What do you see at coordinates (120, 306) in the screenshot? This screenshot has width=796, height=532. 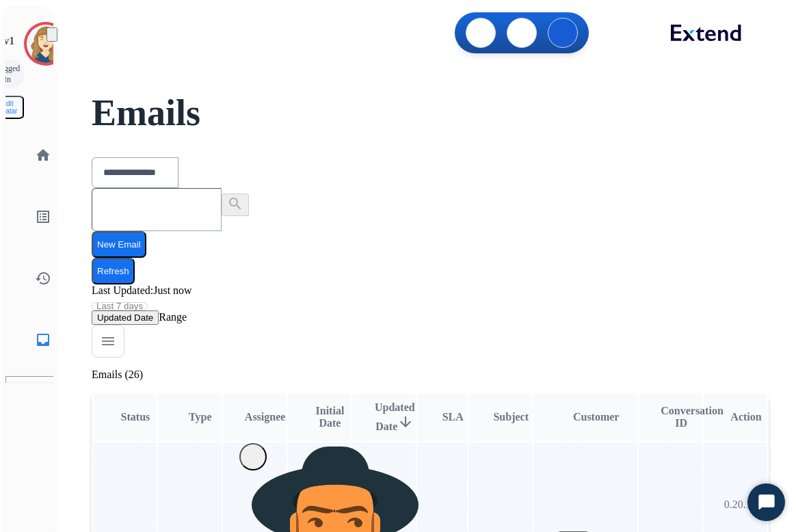 I see `button: Last 7 days` at bounding box center [120, 306].